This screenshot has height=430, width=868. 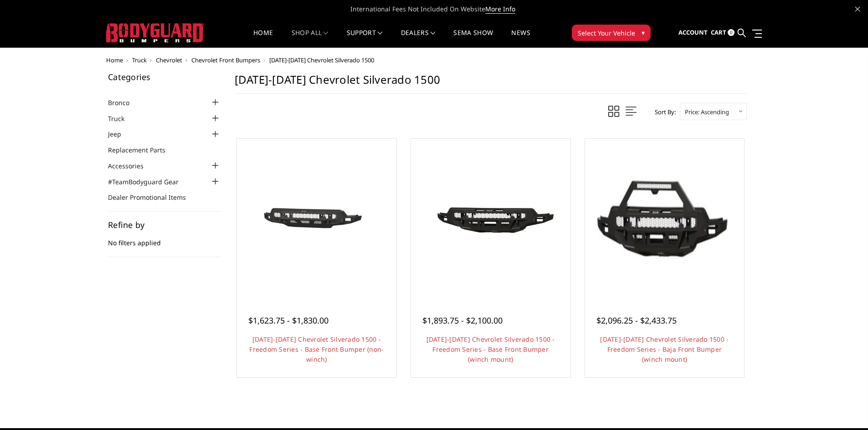 What do you see at coordinates (662, 112) in the screenshot?
I see `label: Sort By:` at bounding box center [662, 112].